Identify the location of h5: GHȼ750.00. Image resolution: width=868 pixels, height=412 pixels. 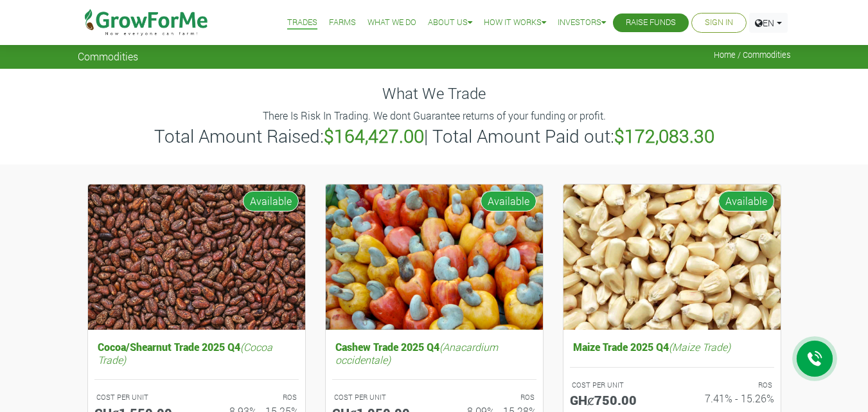
(616, 400).